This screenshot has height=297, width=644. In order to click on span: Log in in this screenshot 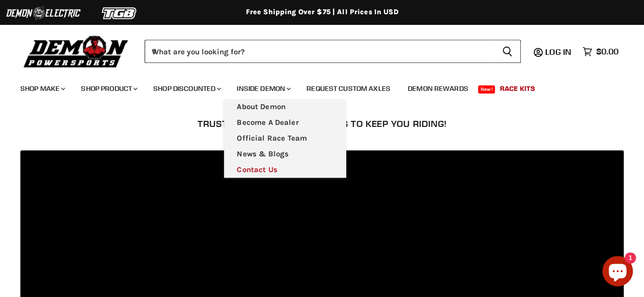, I will do `click(558, 51)`.